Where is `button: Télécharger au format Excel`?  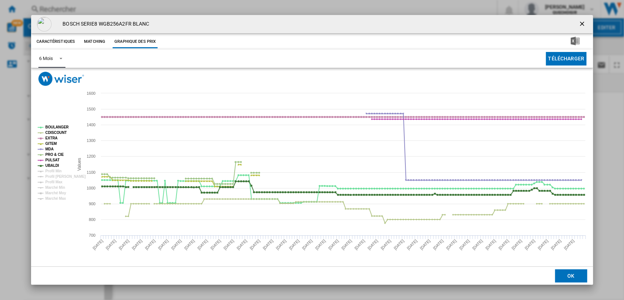 button: Télécharger au format Excel is located at coordinates (575, 42).